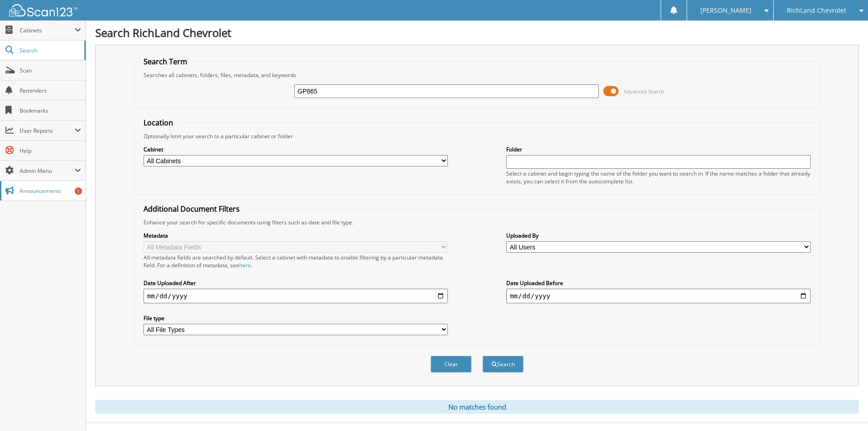 Image resolution: width=868 pixels, height=431 pixels. I want to click on label: Cabinet, so click(296, 149).